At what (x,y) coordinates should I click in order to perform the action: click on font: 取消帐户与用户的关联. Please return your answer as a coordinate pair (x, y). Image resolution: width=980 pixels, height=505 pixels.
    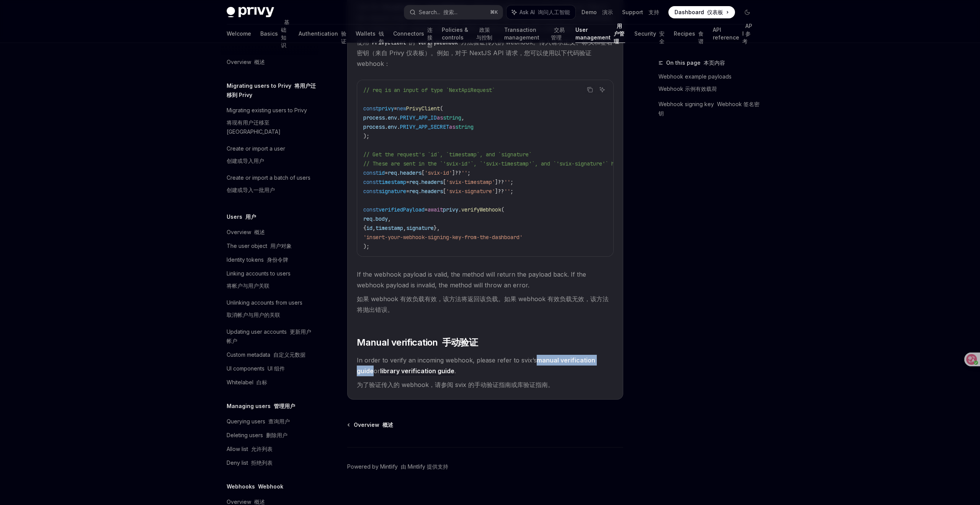
    Looking at the image, I should click on (253, 315).